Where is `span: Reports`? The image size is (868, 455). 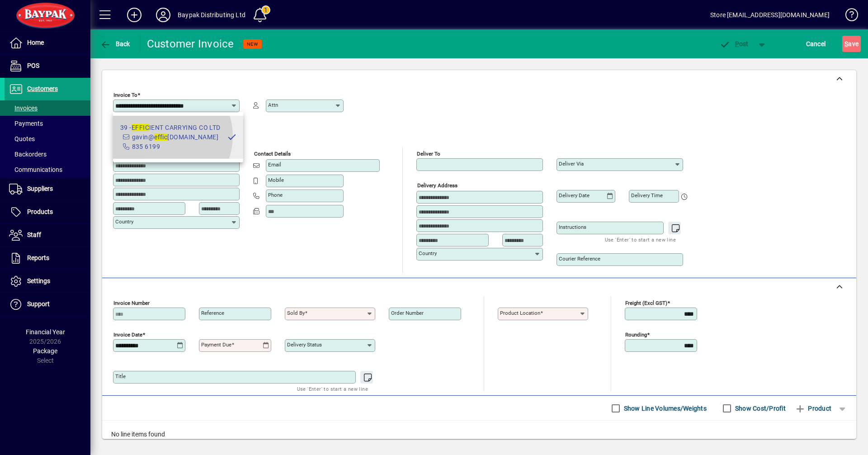
span: Reports is located at coordinates (38, 258).